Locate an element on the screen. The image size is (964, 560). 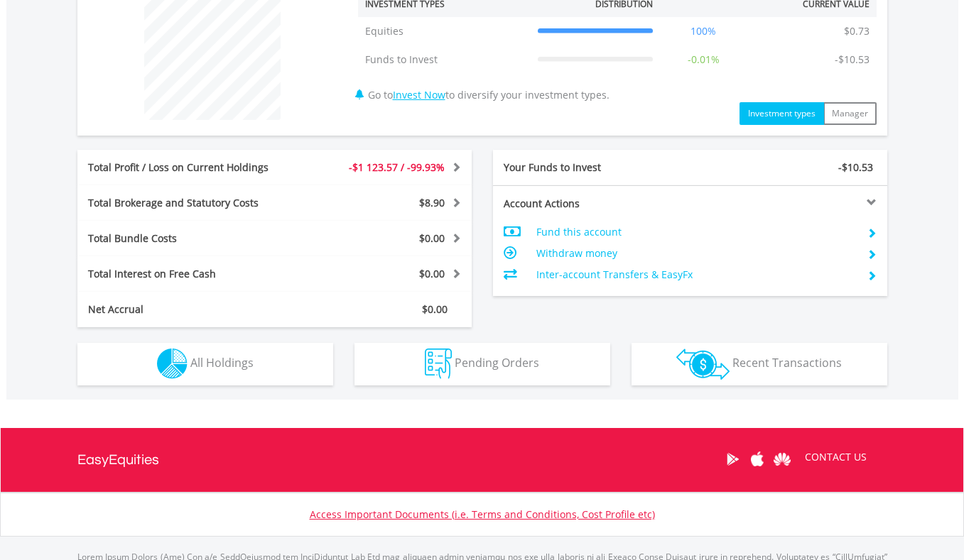
td: Withdraw money is located at coordinates (696, 253).